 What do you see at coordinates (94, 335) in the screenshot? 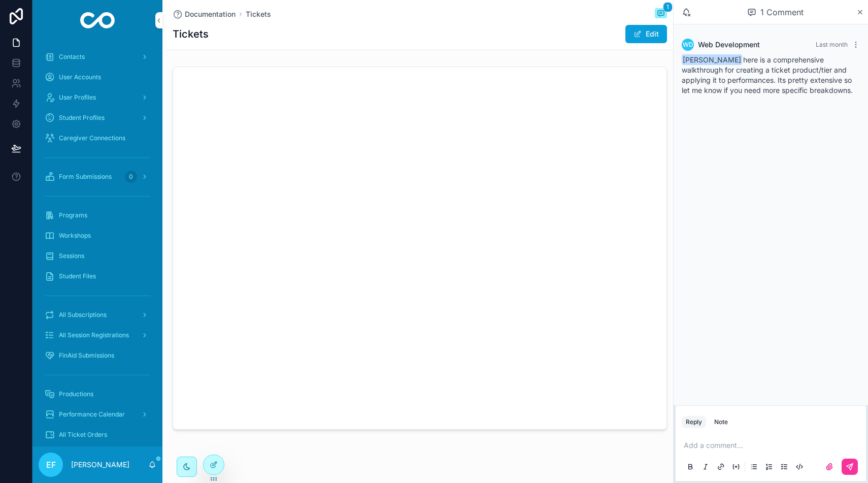
I see `span: All Session Registrations` at bounding box center [94, 335].